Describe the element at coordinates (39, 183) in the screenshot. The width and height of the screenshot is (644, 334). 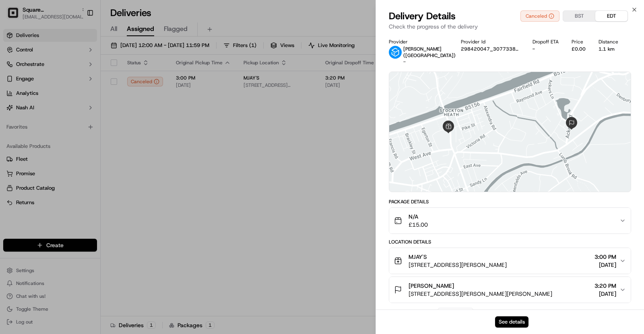
I see `span: Knowledge Base` at that location.